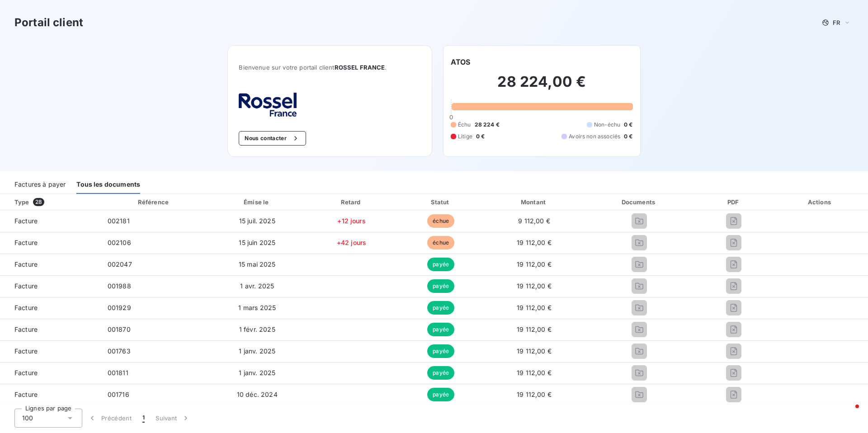 This screenshot has width=868, height=433. Describe the element at coordinates (110, 418) in the screenshot. I see `button: Précédent` at that location.